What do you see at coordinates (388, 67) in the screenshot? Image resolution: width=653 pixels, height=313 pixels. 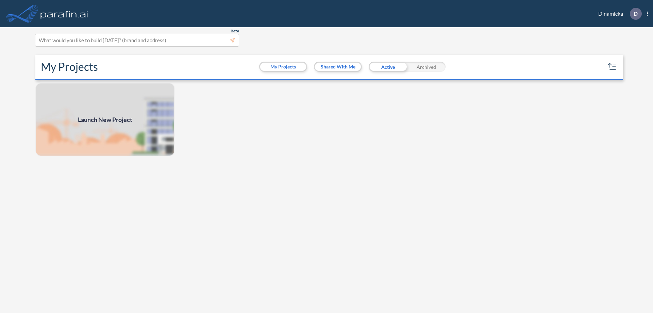 I see `div: Active` at bounding box center [388, 67].